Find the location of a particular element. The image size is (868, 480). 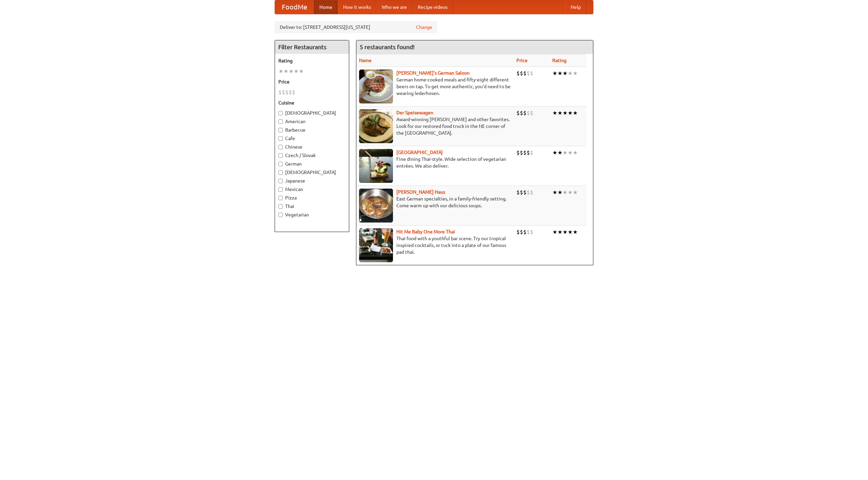

img: babythai.jpg is located at coordinates (376, 245).